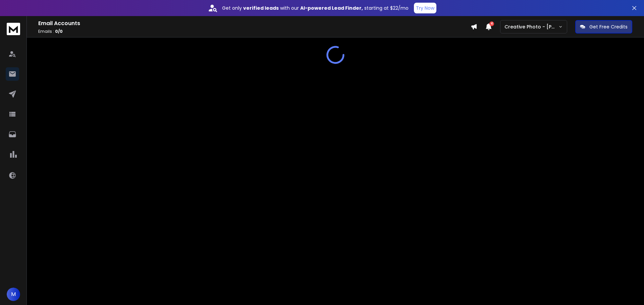 This screenshot has height=305, width=644. Describe the element at coordinates (331, 8) in the screenshot. I see `strong: AI-powered Lead Finder,` at that location.